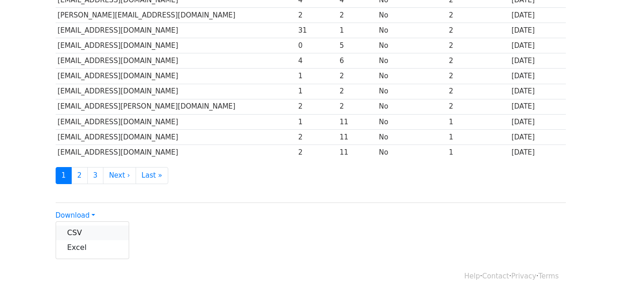 The width and height of the screenshot is (621, 295). What do you see at coordinates (317, 30) in the screenshot?
I see `td: 31` at bounding box center [317, 30].